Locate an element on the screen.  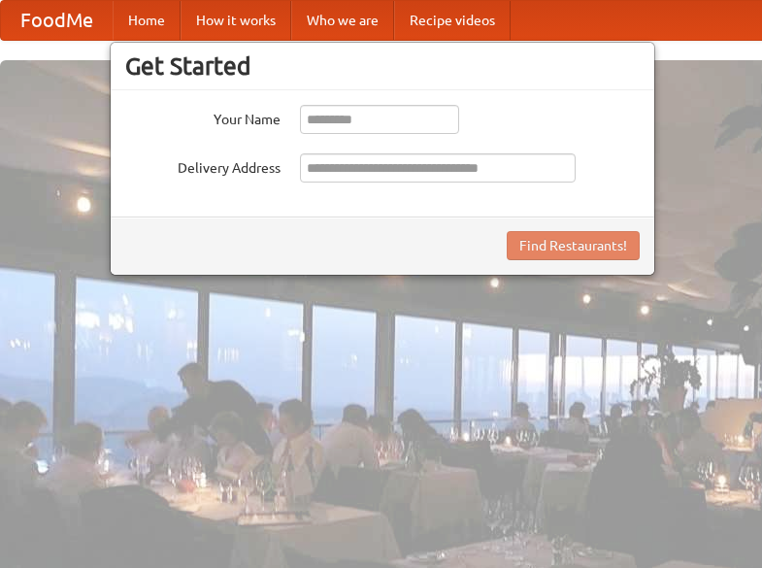
a: How it works is located at coordinates (236, 20).